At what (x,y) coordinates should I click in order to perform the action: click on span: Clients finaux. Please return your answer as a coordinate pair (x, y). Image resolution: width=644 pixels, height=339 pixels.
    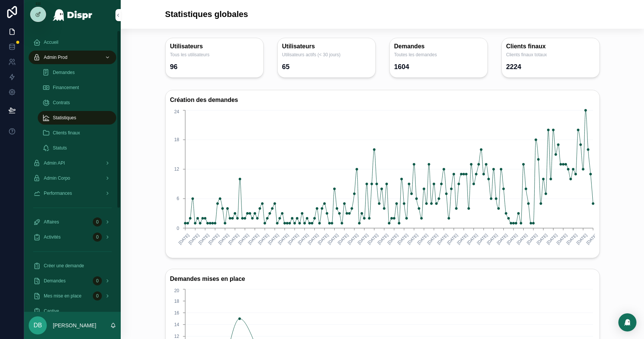
    Looking at the image, I should click on (66, 133).